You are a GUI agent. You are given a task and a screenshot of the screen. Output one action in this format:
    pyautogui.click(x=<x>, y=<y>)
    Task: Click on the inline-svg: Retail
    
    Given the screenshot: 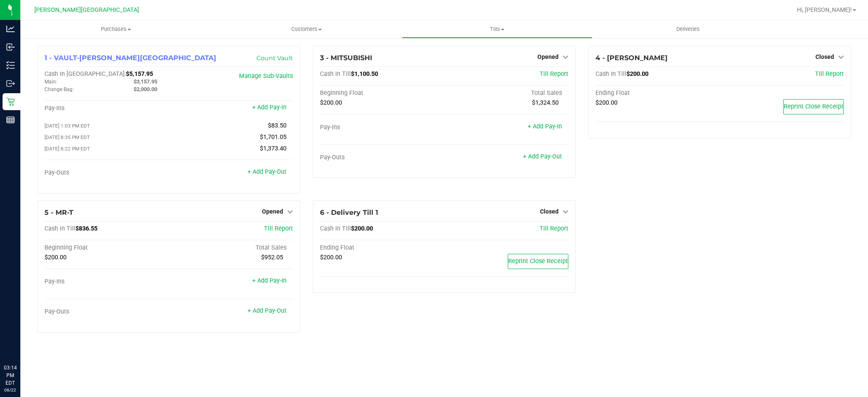 What is the action you would take?
    pyautogui.click(x=10, y=102)
    